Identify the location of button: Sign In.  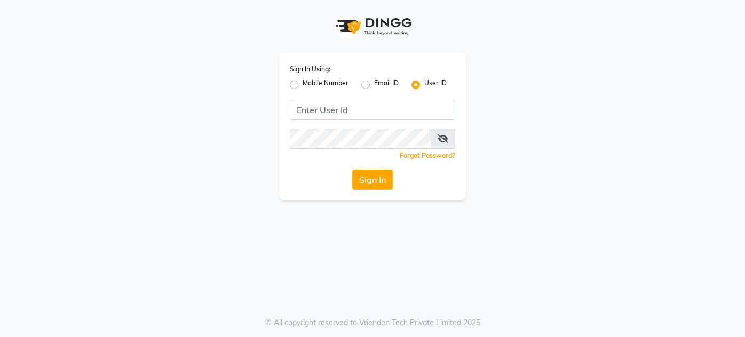
(372, 180).